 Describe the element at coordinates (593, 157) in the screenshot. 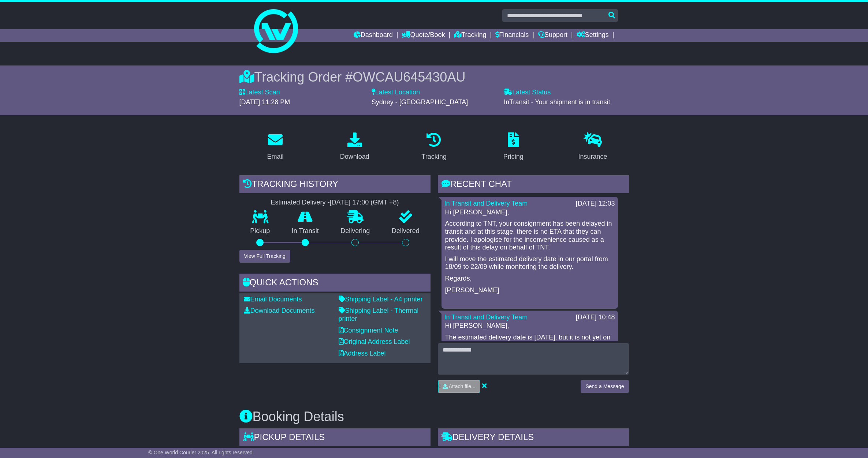

I see `div: Insurance` at that location.